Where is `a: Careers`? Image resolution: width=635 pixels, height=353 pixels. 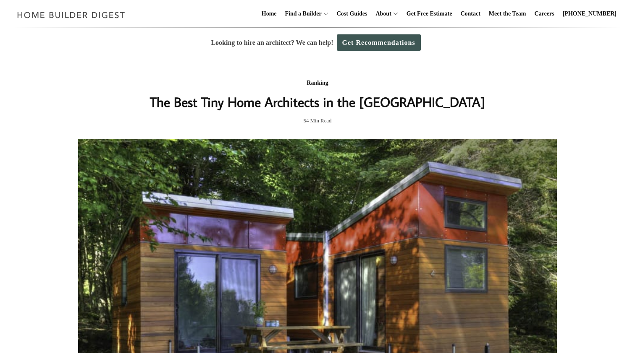 a: Careers is located at coordinates (544, 14).